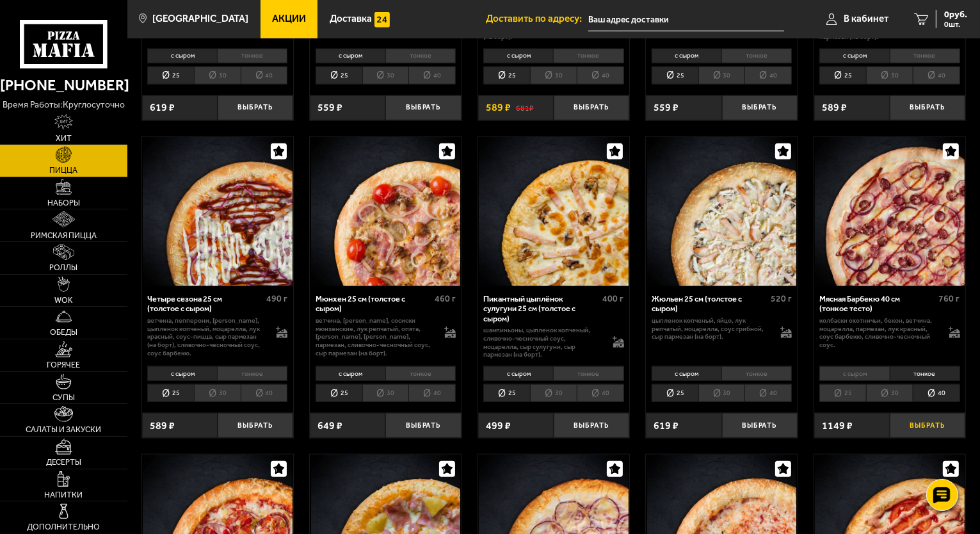 This screenshot has height=534, width=980. What do you see at coordinates (64, 528) in the screenshot?
I see `span: Дополнительно` at bounding box center [64, 528].